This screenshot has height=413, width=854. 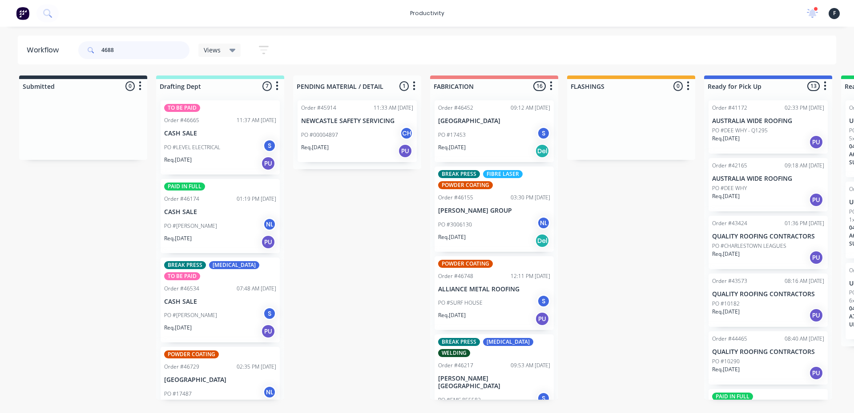 What do you see at coordinates (452, 135) in the screenshot?
I see `p: PO #17453` at bounding box center [452, 135].